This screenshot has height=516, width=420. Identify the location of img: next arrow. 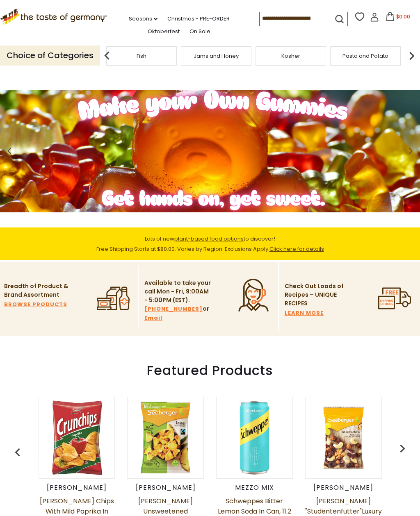
(412, 56).